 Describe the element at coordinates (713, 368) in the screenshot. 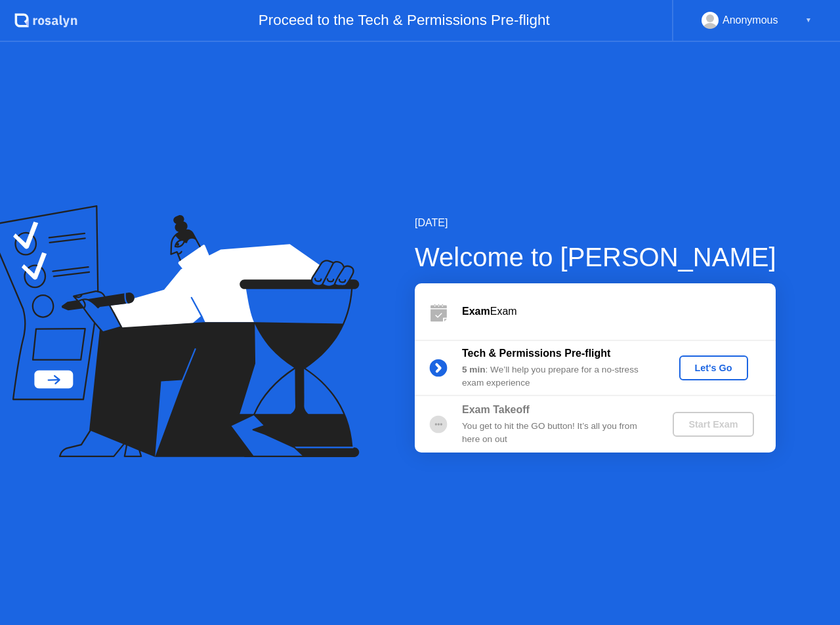

I see `button: Let's Go` at that location.